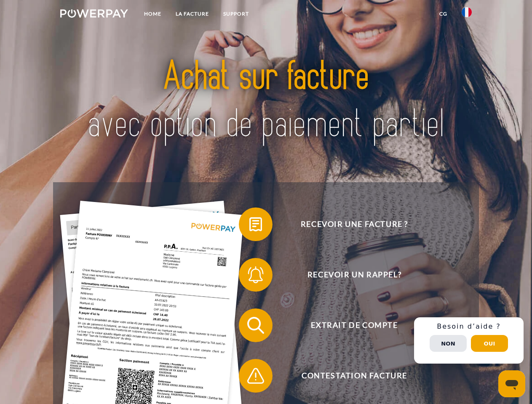 This screenshot has width=532, height=404. Describe the element at coordinates (469, 326) in the screenshot. I see `h3: Besoin d’aide ?` at that location.